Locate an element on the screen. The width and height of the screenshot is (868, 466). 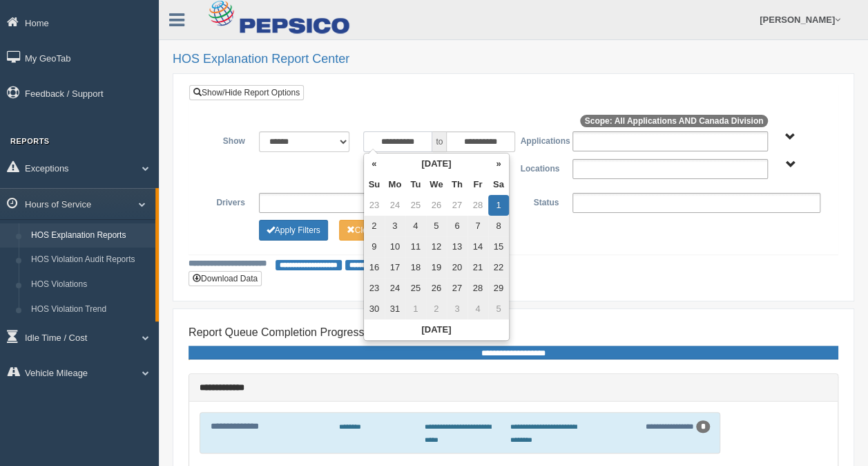
th: Sa is located at coordinates (499, 184).